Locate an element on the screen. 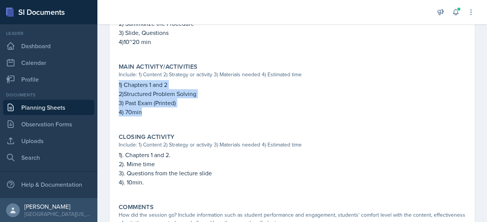  a: Search is located at coordinates (49, 158).